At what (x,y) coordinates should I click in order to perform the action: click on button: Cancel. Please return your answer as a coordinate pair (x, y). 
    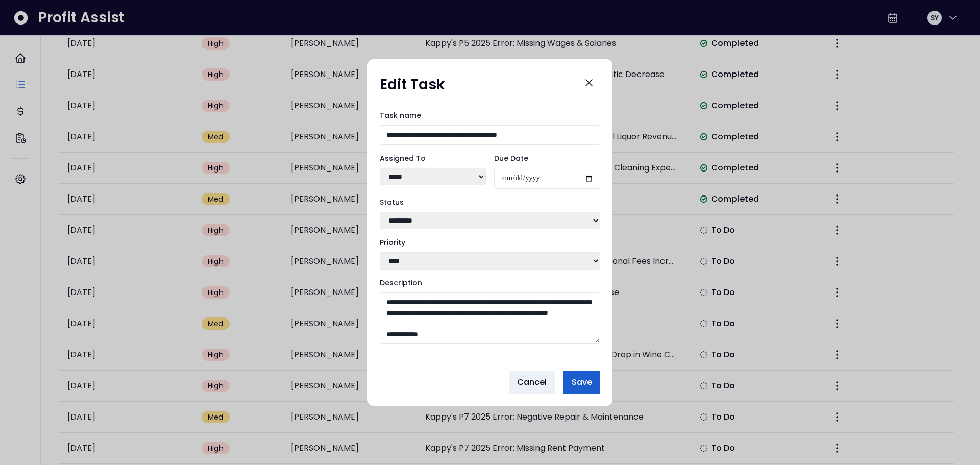
    Looking at the image, I should click on (532, 382).